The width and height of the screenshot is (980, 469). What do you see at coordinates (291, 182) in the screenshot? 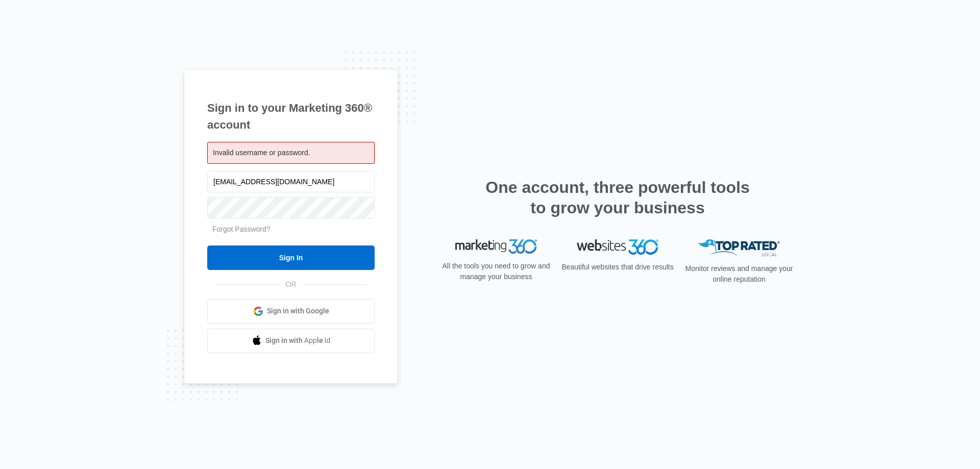
I see `input: Email` at bounding box center [291, 182].